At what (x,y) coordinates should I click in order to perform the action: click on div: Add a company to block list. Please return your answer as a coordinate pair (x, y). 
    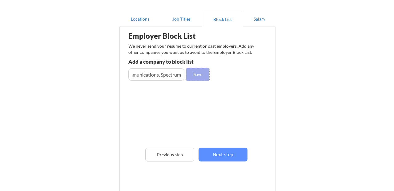
    Looking at the image, I should click on (173, 62).